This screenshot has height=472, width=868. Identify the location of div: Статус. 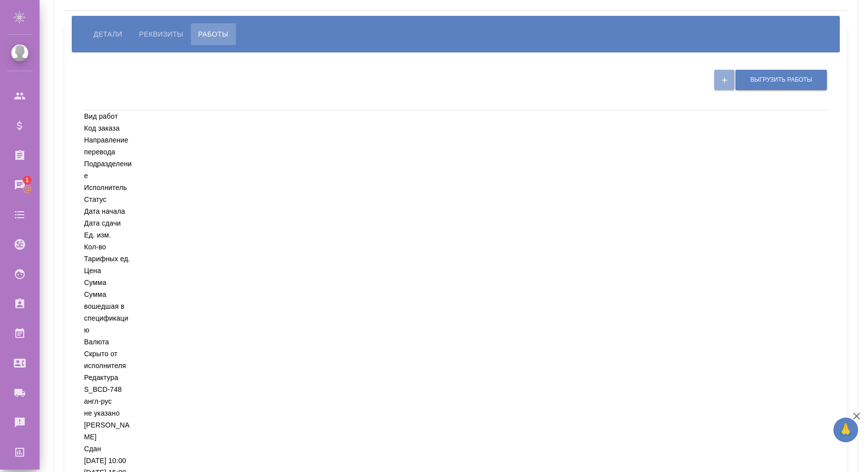
(108, 199).